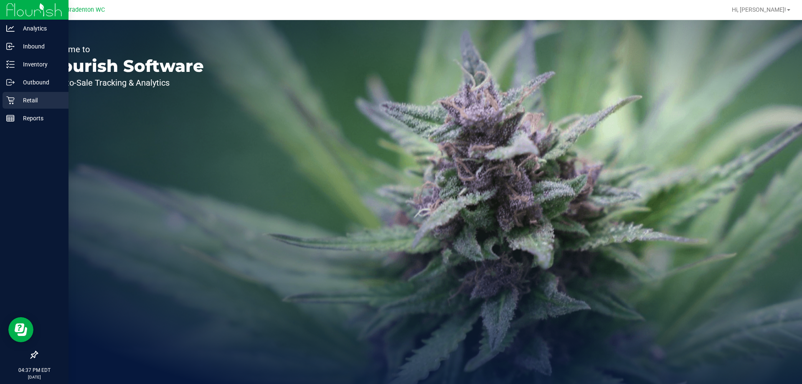 The height and width of the screenshot is (384, 802). What do you see at coordinates (10, 118) in the screenshot?
I see `inline-svg: Reports` at bounding box center [10, 118].